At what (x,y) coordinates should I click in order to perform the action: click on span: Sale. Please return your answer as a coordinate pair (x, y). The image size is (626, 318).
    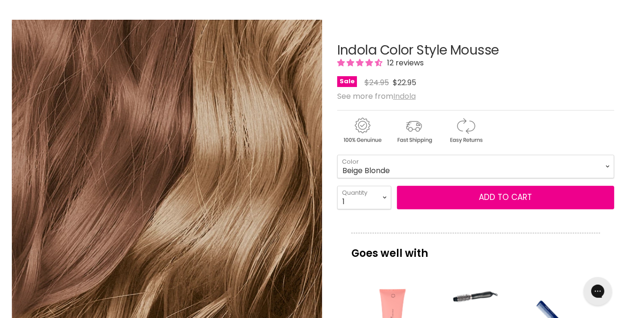
    Looking at the image, I should click on (347, 81).